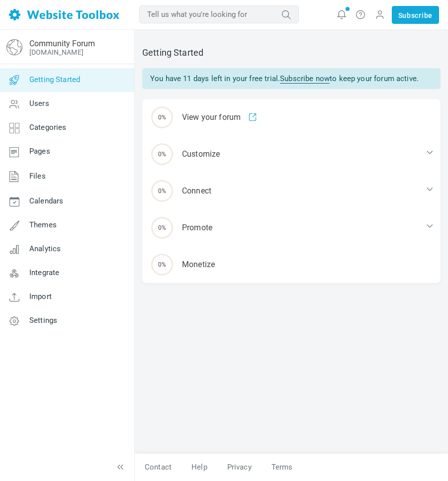 This screenshot has width=448, height=481. What do you see at coordinates (15, 47) in the screenshot?
I see `img: globe-icon.png` at bounding box center [15, 47].